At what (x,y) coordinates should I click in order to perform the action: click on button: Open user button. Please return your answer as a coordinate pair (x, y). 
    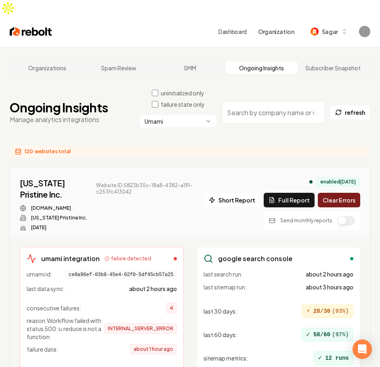
    Looking at the image, I should click on (365, 32).